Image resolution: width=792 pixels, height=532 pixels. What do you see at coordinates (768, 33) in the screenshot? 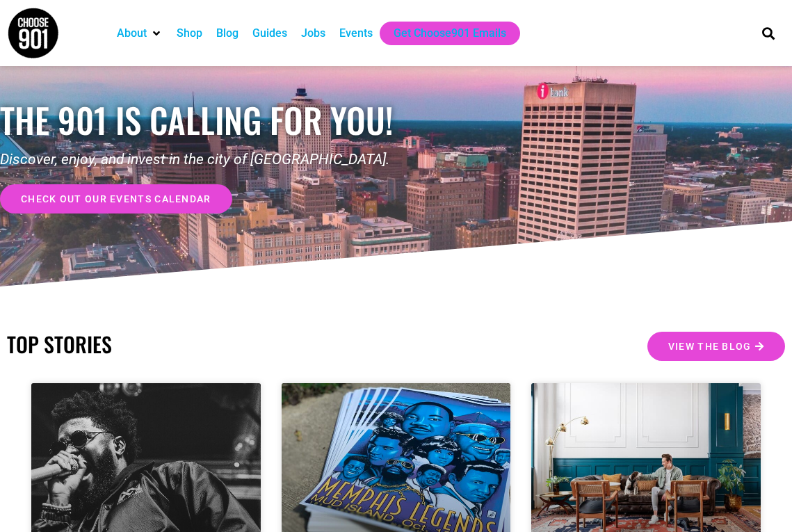
I see `div: Search` at bounding box center [768, 33].